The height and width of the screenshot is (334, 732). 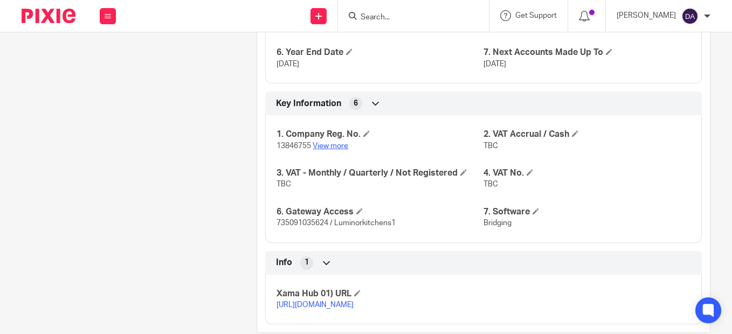 What do you see at coordinates (408, 18) in the screenshot?
I see `input: Search` at bounding box center [408, 18].